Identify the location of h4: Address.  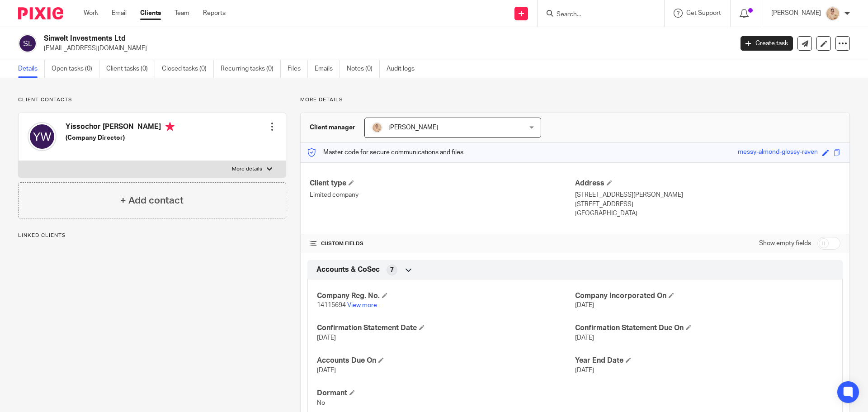
(707, 183).